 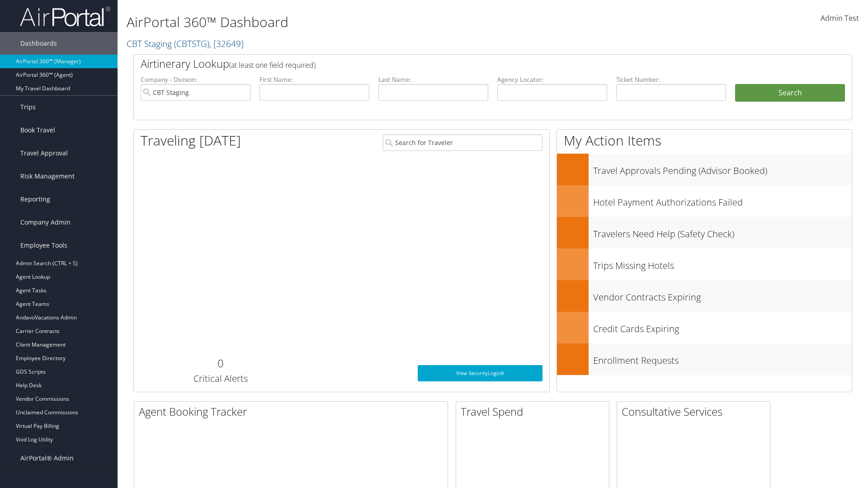 What do you see at coordinates (696, 412) in the screenshot?
I see `h2: Consultative Services` at bounding box center [696, 412].